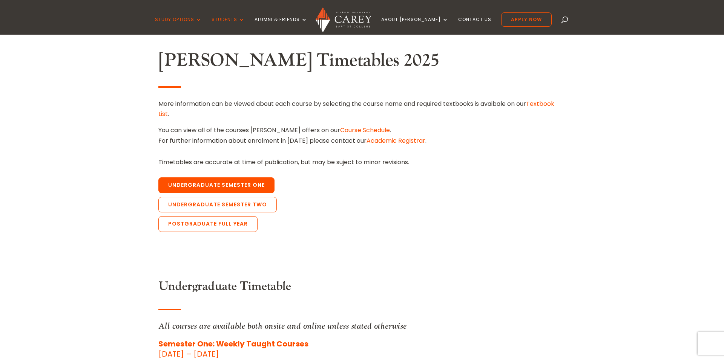 The width and height of the screenshot is (724, 360). Describe the element at coordinates (228, 26) in the screenshot. I see `a: Students` at that location.